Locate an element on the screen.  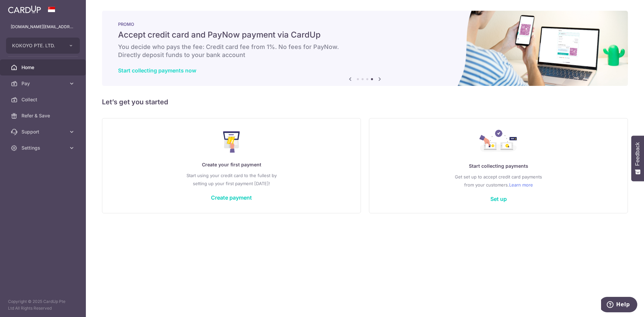
span: Settings is located at coordinates (43, 148).